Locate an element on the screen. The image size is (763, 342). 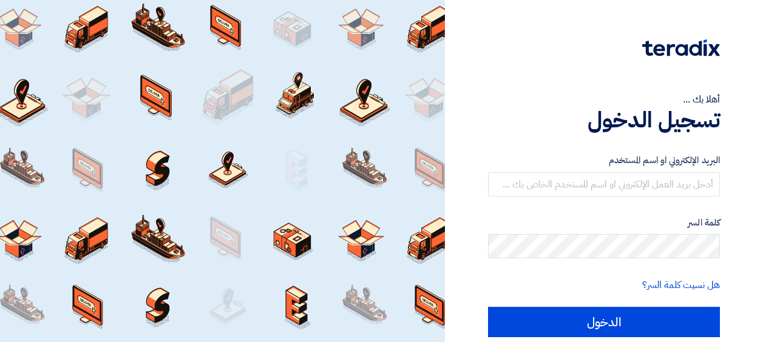
label: البريد الإلكتروني او اسم المستخدم is located at coordinates (604, 160).